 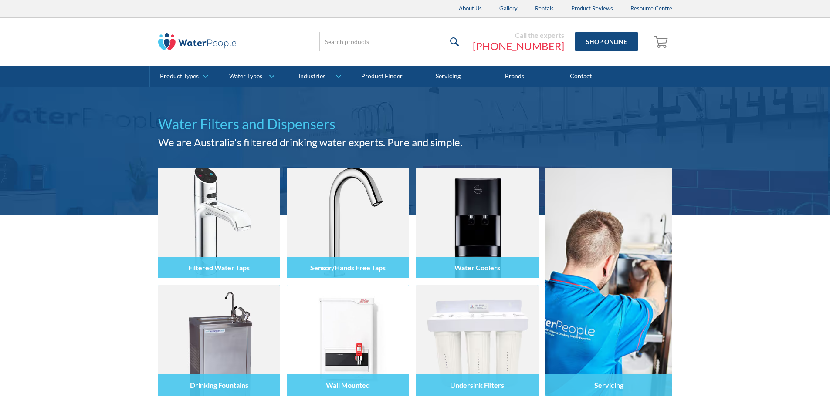 I want to click on img: The Water People, so click(x=197, y=42).